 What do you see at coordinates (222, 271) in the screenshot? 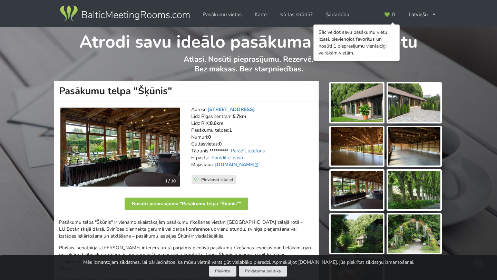
I see `button: Piekrītu` at bounding box center [222, 271].